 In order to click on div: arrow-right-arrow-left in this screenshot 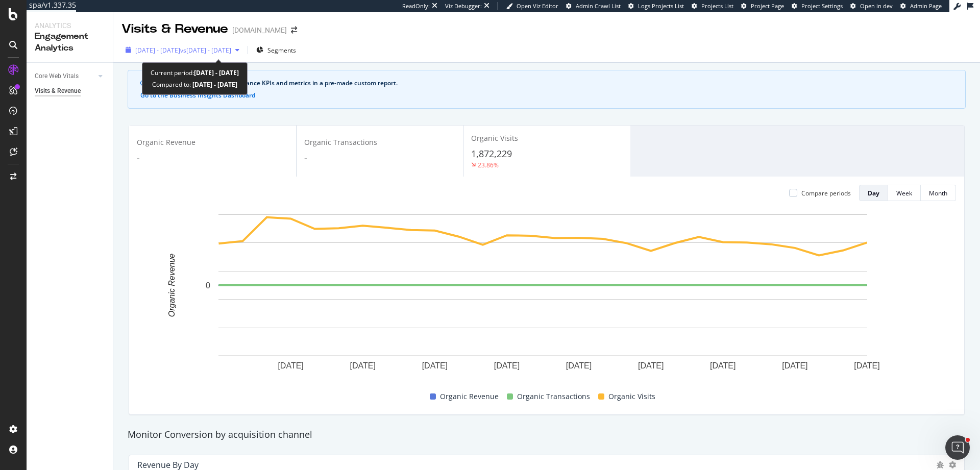, I will do `click(294, 30)`.